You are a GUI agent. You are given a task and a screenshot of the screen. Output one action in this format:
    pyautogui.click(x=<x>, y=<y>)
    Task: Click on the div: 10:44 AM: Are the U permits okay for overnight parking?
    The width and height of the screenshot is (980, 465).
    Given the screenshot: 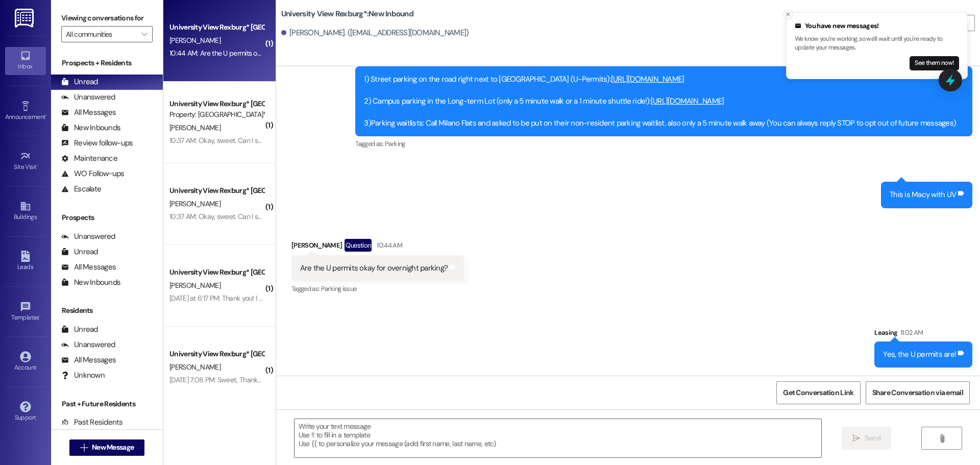 What is the action you would take?
    pyautogui.click(x=252, y=53)
    